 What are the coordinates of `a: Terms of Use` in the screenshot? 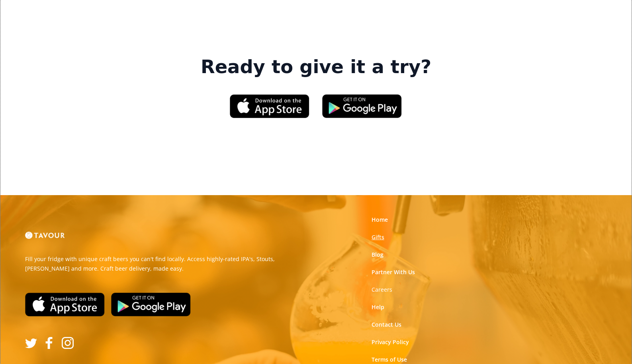 It's located at (389, 360).